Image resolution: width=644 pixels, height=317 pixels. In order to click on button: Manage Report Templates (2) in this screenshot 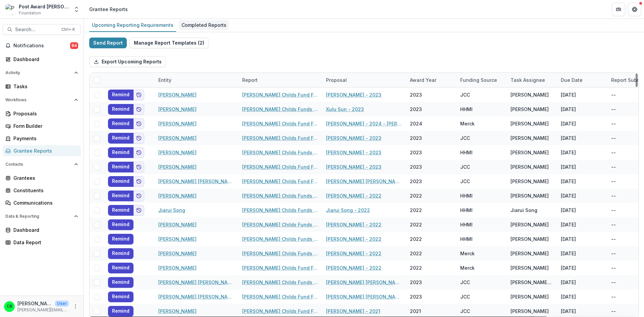, I will do `click(169, 43)`.